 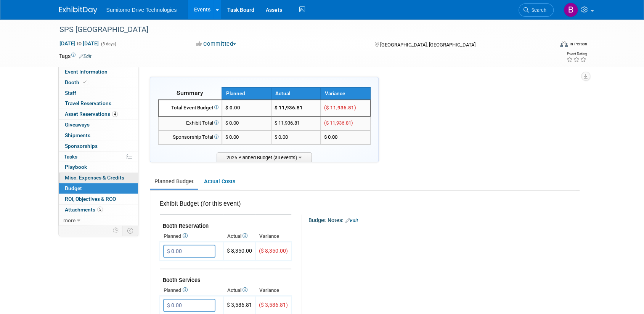 I want to click on div: Budget Notes:, so click(x=443, y=220).